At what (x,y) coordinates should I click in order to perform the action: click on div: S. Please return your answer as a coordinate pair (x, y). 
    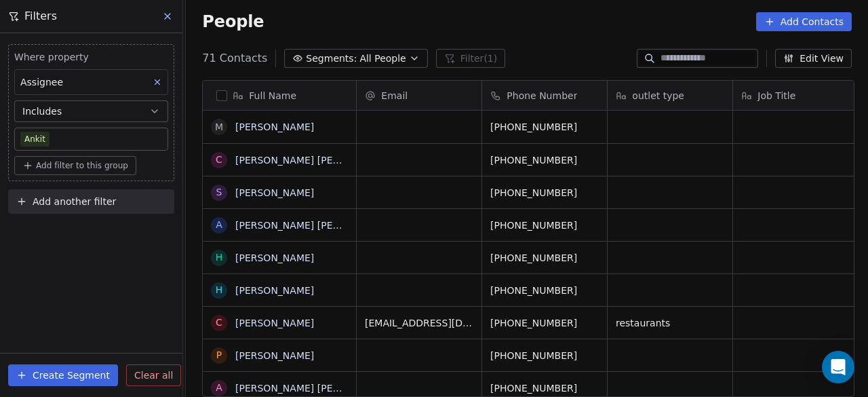
    Looking at the image, I should click on (219, 192).